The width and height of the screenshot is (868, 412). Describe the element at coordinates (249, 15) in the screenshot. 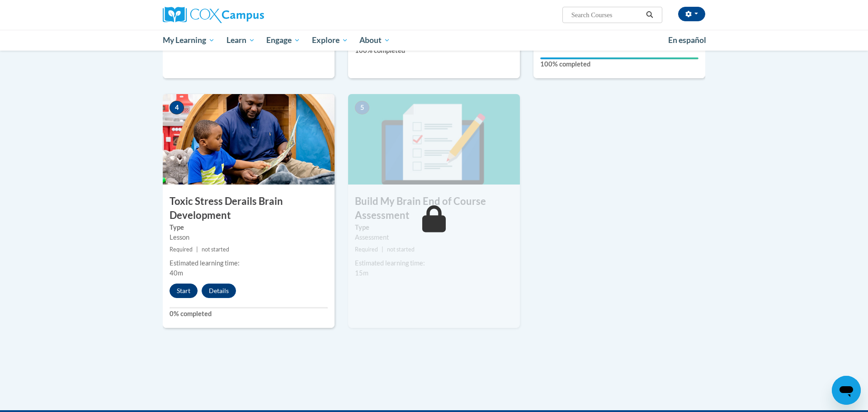

I see `a: Cox Campus` at that location.